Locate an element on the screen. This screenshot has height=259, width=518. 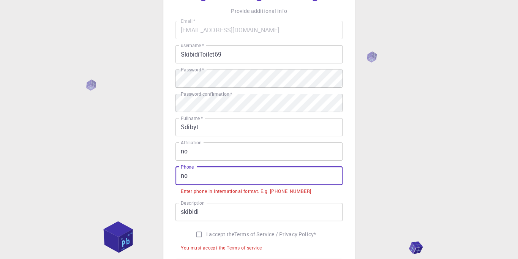
span: I accept the is located at coordinates (220, 234).